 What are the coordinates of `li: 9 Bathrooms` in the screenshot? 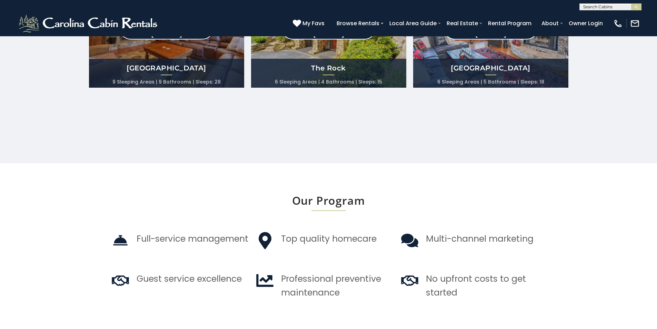 It's located at (176, 82).